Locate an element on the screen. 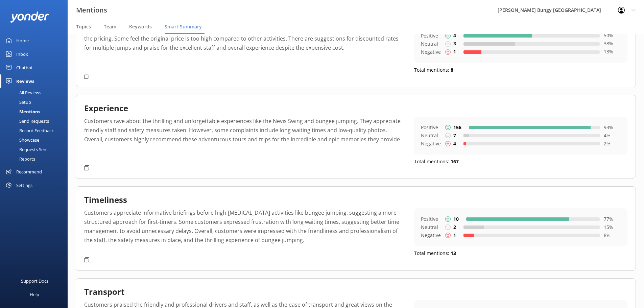 The height and width of the screenshot is (308, 644). p: 8 % is located at coordinates (612, 235).